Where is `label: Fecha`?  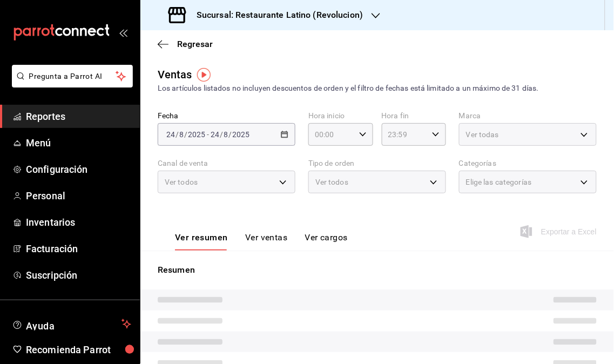 label: Fecha is located at coordinates (227, 116).